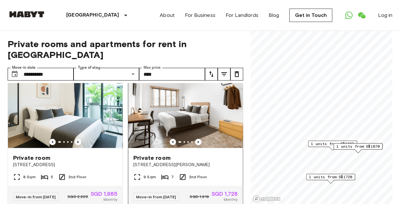 This screenshot has height=204, width=400. I want to click on label: Move-in date, so click(24, 68).